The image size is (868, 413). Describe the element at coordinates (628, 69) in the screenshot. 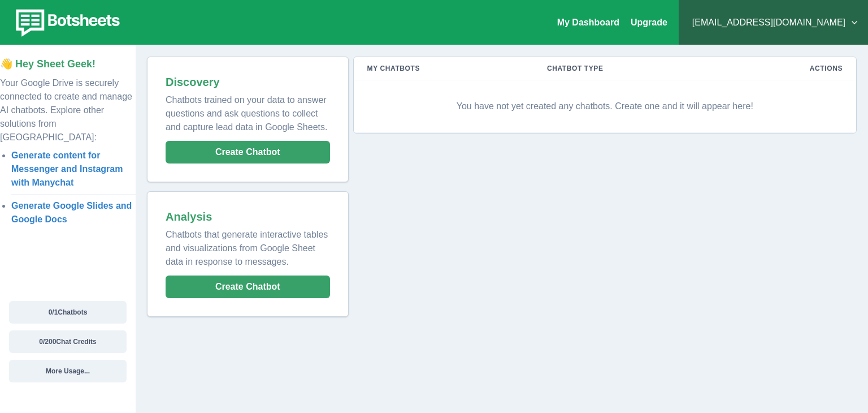

I see `th: Chatbot Type` at that location.